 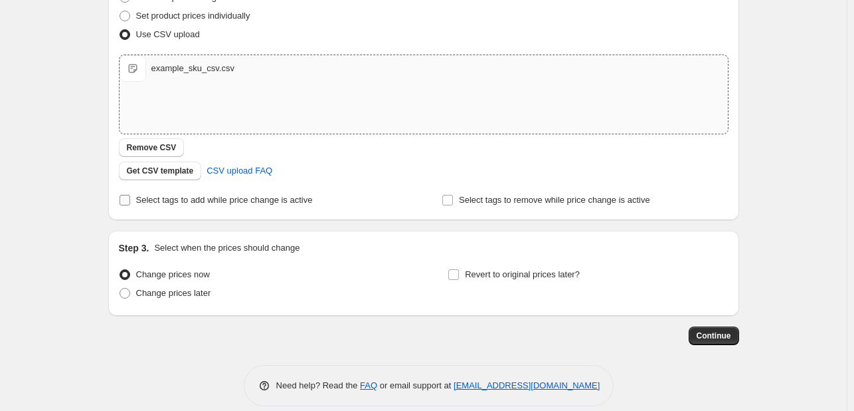 What do you see at coordinates (415, 385) in the screenshot?
I see `span: or email support at` at bounding box center [415, 385].